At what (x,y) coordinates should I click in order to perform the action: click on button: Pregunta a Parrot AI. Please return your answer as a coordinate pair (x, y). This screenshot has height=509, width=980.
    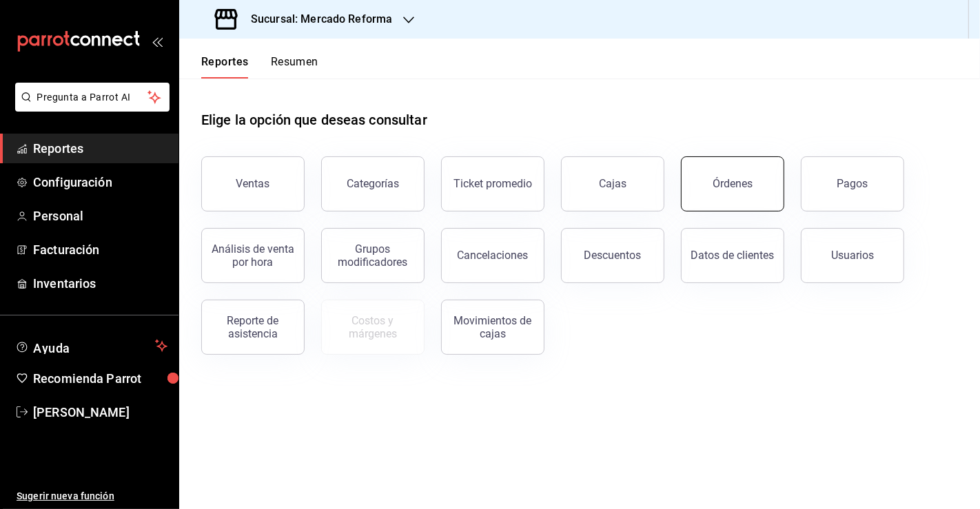
    Looking at the image, I should click on (92, 97).